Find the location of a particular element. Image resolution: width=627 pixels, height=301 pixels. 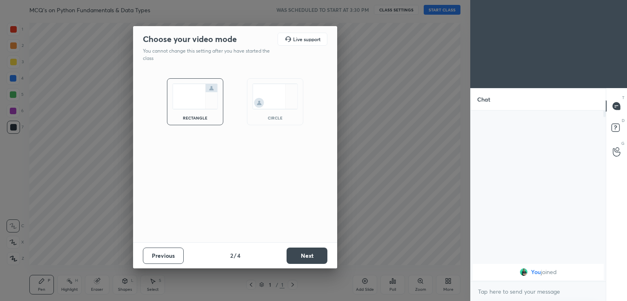

p: T is located at coordinates (624, 98).